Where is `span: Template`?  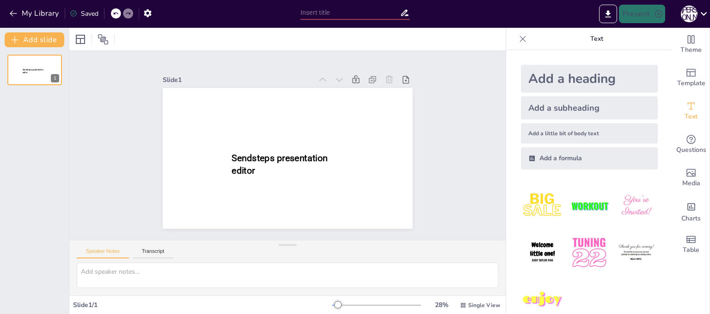
span: Template is located at coordinates (691, 83).